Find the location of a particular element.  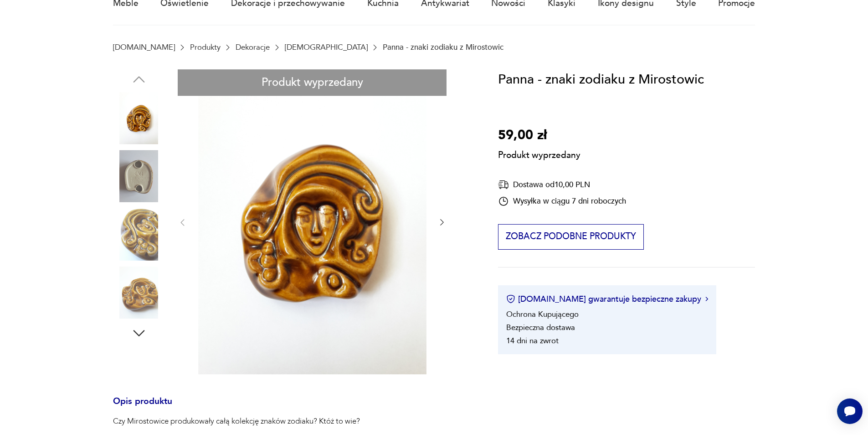

p: Czy Mirostowice produkowały całą kolekcję znaków zodiaku? Któż to wie? is located at coordinates (263, 421).